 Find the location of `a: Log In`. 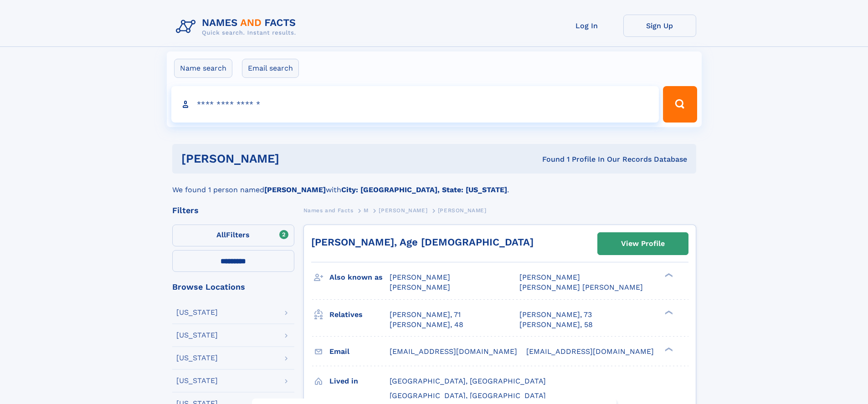

a: Log In is located at coordinates (587, 25).